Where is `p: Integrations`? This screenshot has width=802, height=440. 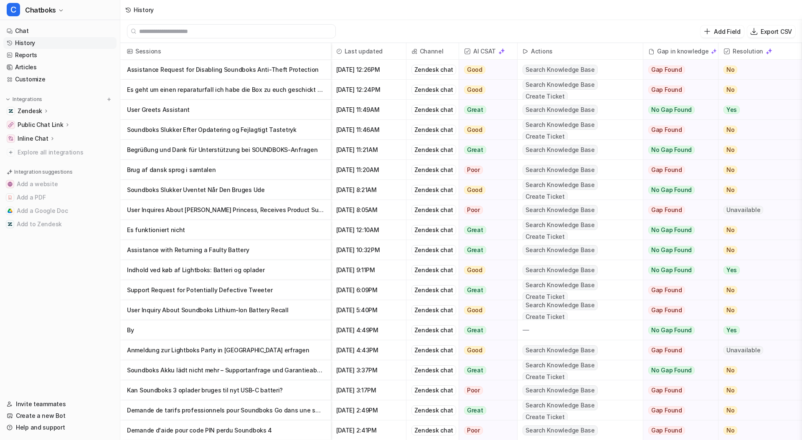
p: Integrations is located at coordinates (27, 99).